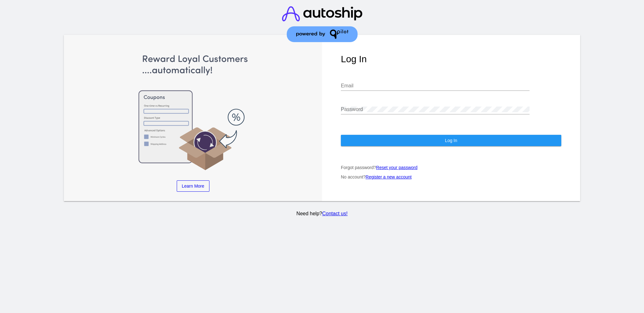 Image resolution: width=644 pixels, height=313 pixels. What do you see at coordinates (322, 214) in the screenshot?
I see `p: Need help?` at bounding box center [322, 214].